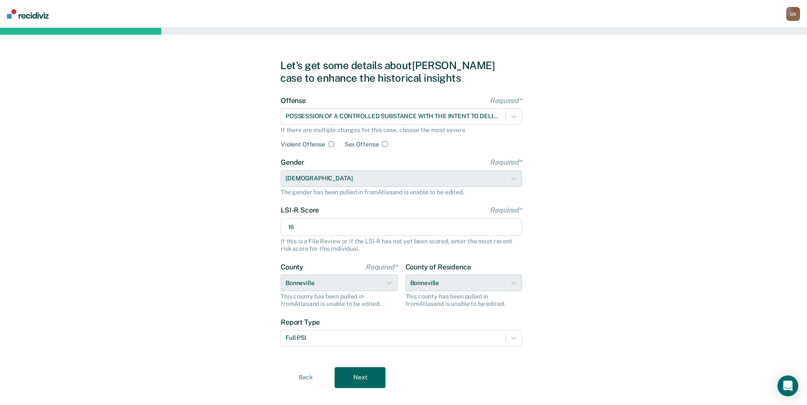  I want to click on div: The gender has been pulled in from Atlas and is unable to be edited., so click(401, 192).